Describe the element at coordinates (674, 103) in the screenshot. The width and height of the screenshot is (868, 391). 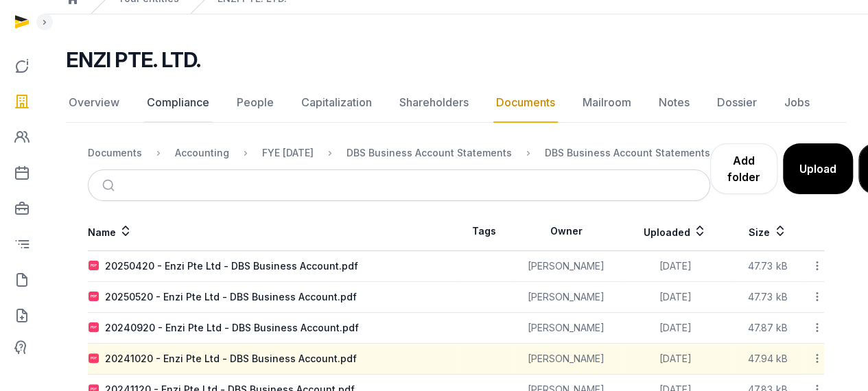
I see `a: Notes` at that location.